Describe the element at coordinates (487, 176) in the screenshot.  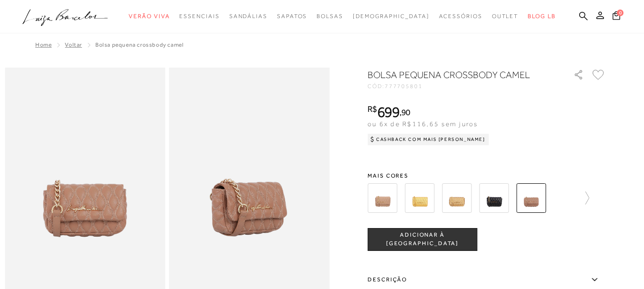
I see `span: Mais cores` at that location.